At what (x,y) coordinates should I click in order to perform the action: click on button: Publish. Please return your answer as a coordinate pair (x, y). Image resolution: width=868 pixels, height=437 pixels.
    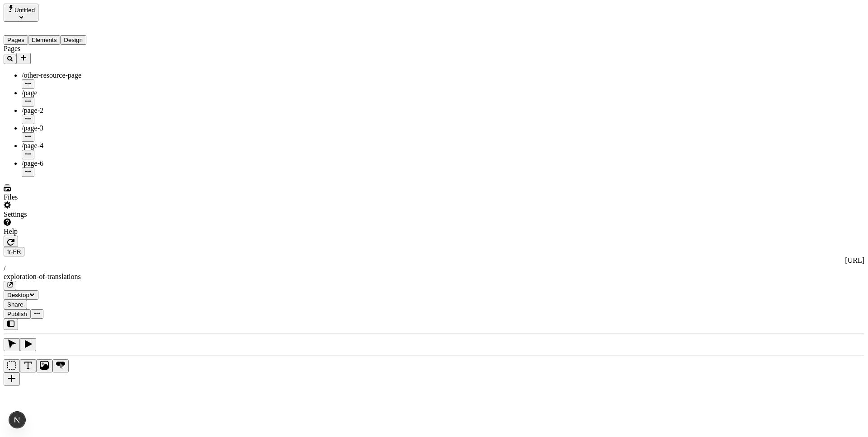
    Looking at the image, I should click on (17, 314).